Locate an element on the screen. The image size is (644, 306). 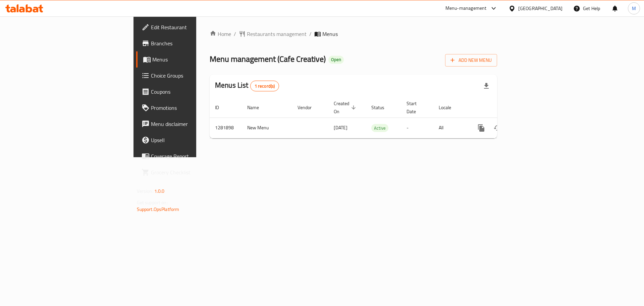
span: 1 record(s) is located at coordinates (265, 86).